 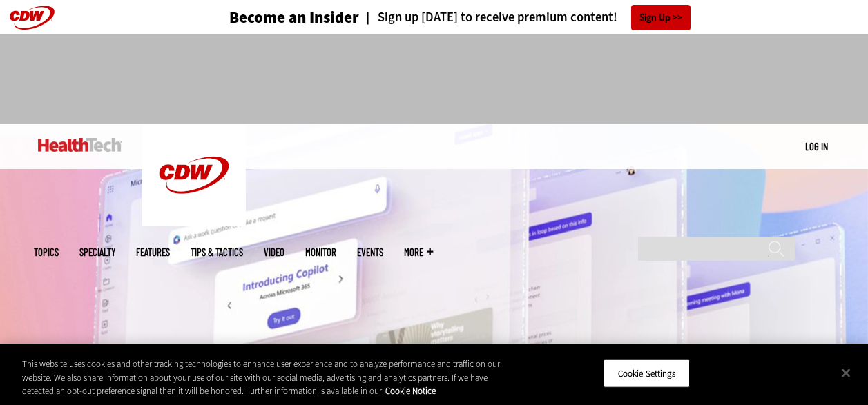 What do you see at coordinates (271, 377) in the screenshot?
I see `div: This website uses cookies and other tracking technologies to enhance user experience and to analy...` at bounding box center [271, 377].